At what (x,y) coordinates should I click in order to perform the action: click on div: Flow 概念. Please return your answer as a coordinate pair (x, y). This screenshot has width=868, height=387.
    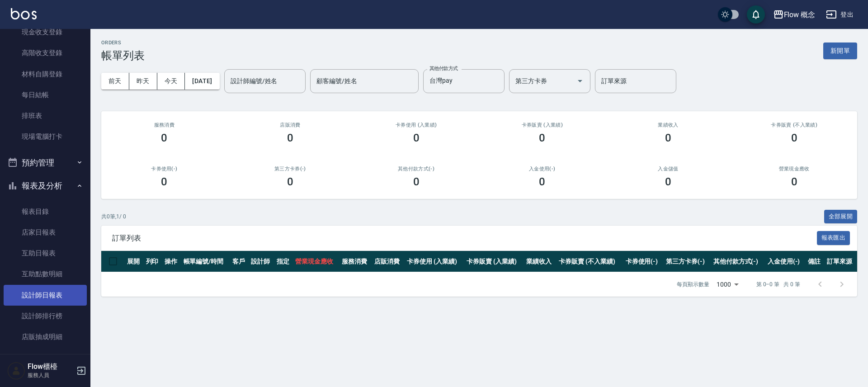
    Looking at the image, I should click on (800, 15).